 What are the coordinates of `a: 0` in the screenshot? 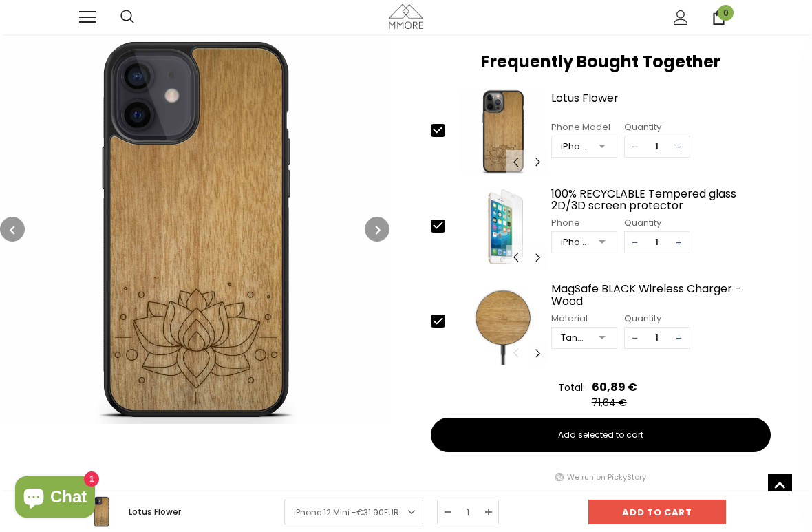 It's located at (719, 17).